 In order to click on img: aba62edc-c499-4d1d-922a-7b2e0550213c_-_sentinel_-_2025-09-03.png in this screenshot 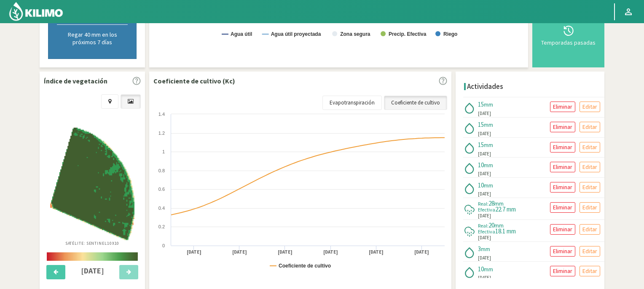, I will do `click(92, 184)`.